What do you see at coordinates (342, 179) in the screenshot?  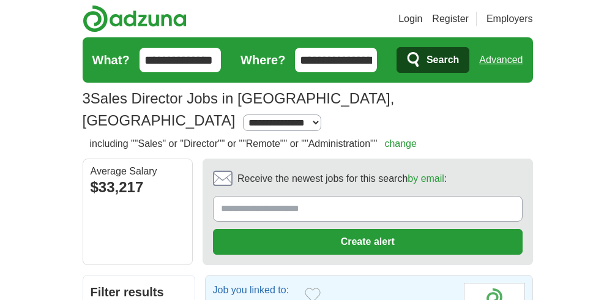 I see `span: Receive the newest jobs for this search :` at bounding box center [342, 179].